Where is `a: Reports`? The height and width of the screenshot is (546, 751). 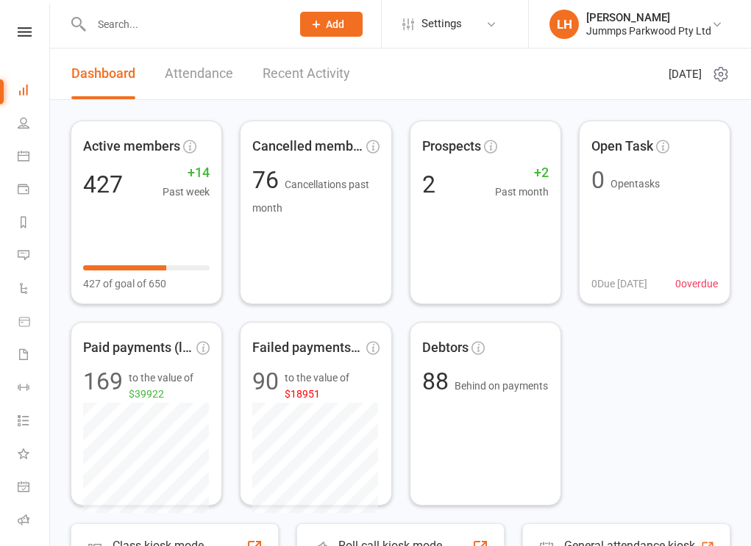 a: Reports is located at coordinates (34, 224).